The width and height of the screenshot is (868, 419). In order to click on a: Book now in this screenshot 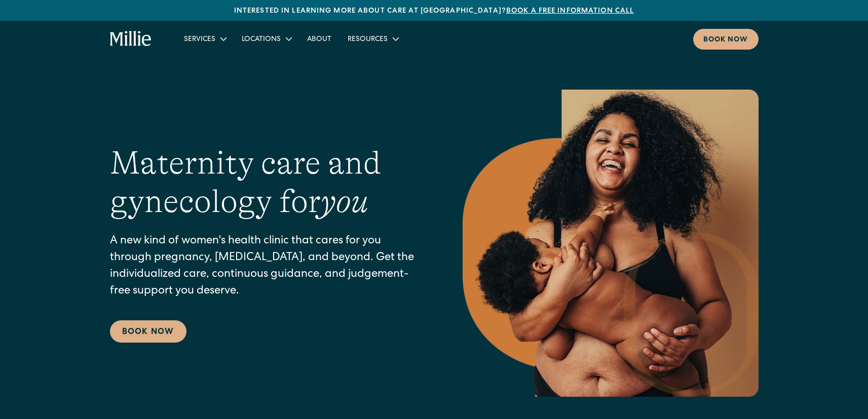, I will do `click(725, 39)`.